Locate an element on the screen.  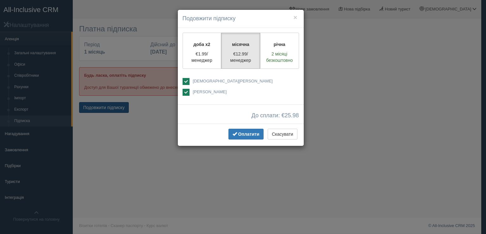
p: місячна is located at coordinates (241, 44).